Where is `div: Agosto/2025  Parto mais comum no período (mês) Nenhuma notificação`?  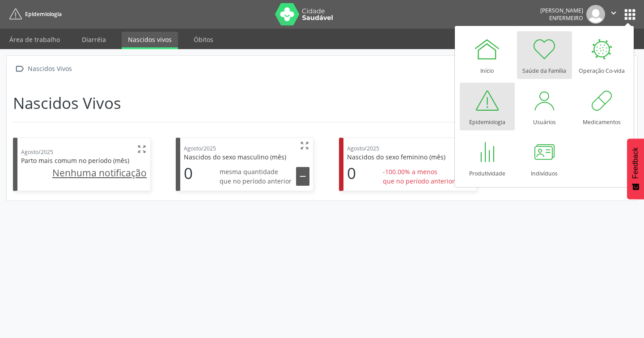
div: Agosto/2025  Parto mais comum no período (mês) Nenhuma notificação is located at coordinates (82, 164).